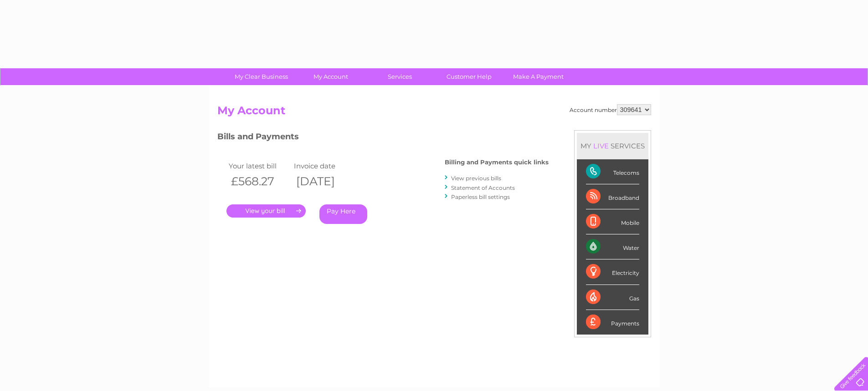 The image size is (868, 391). I want to click on div: MY SERVICES, so click(612, 146).